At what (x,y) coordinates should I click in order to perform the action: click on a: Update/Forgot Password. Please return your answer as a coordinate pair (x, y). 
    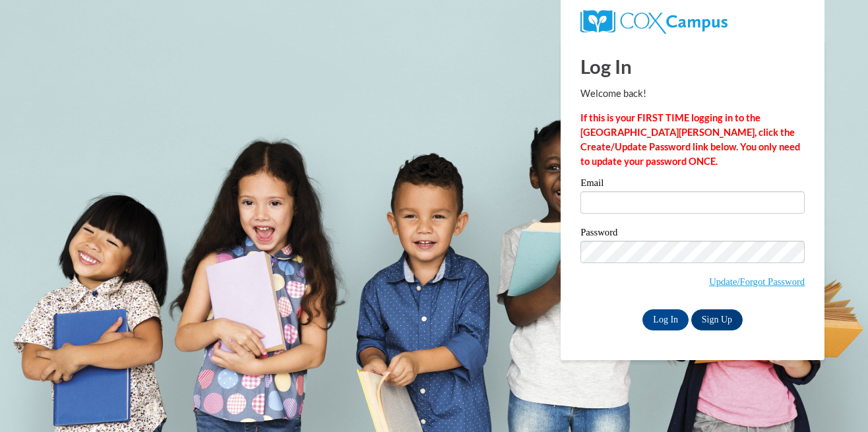
    Looking at the image, I should click on (756, 282).